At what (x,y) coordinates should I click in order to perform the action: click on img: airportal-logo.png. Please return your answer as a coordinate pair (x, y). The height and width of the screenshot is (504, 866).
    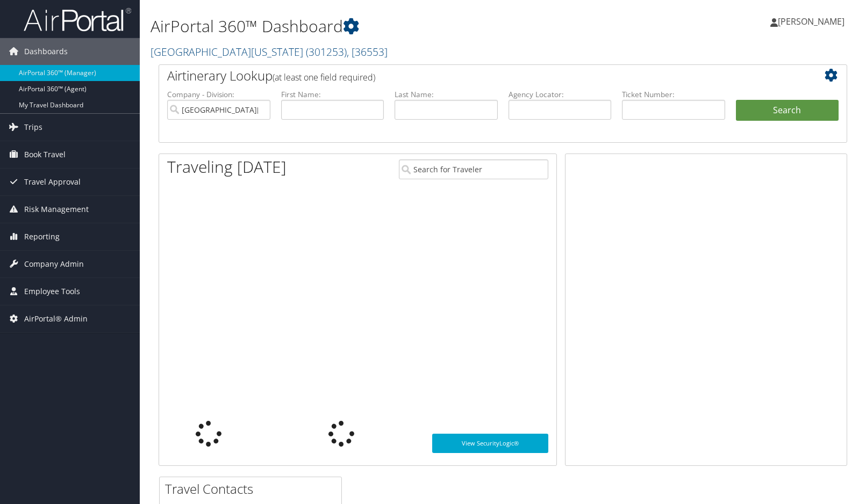
    Looking at the image, I should click on (78, 20).